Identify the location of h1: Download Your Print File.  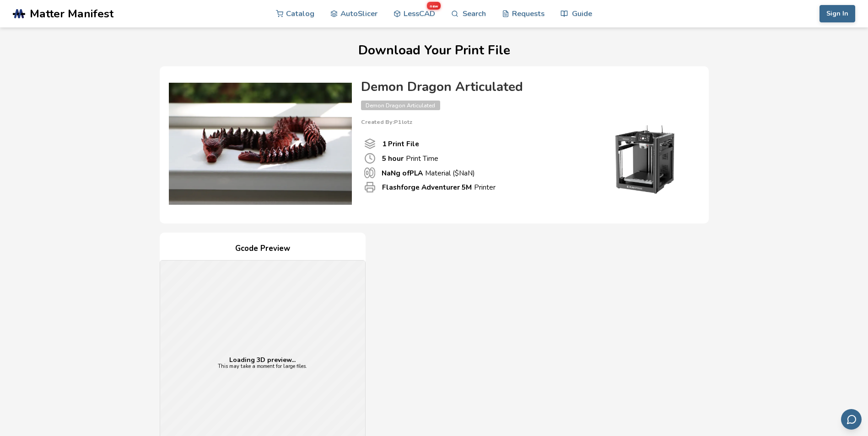
(434, 50).